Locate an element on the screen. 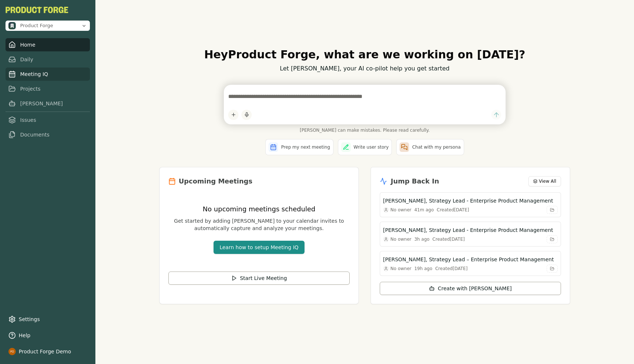 Image resolution: width=634 pixels, height=364 pixels. button: Open organization switcher is located at coordinates (48, 26).